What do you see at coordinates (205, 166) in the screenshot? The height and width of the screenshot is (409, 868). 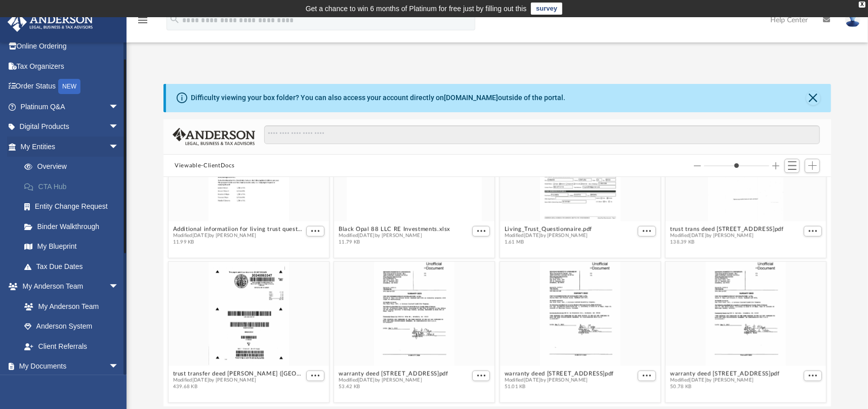 I see `button: Viewable-ClientDocs` at bounding box center [205, 166].